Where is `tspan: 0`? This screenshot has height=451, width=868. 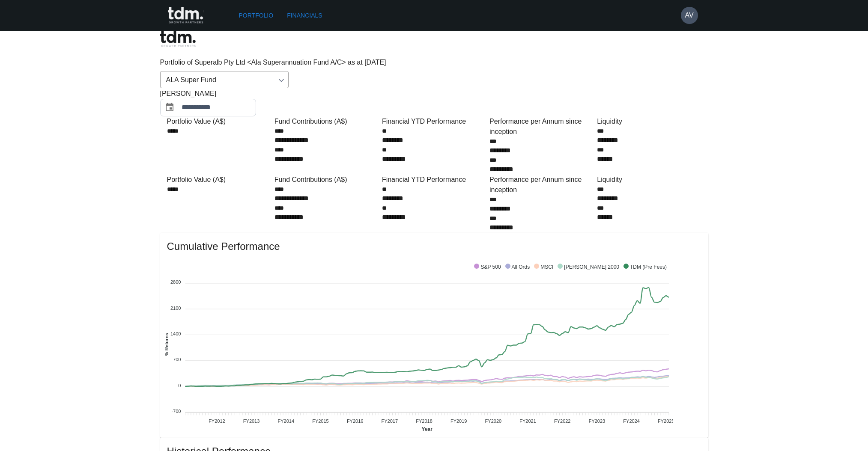
tspan: 0 is located at coordinates (179, 386).